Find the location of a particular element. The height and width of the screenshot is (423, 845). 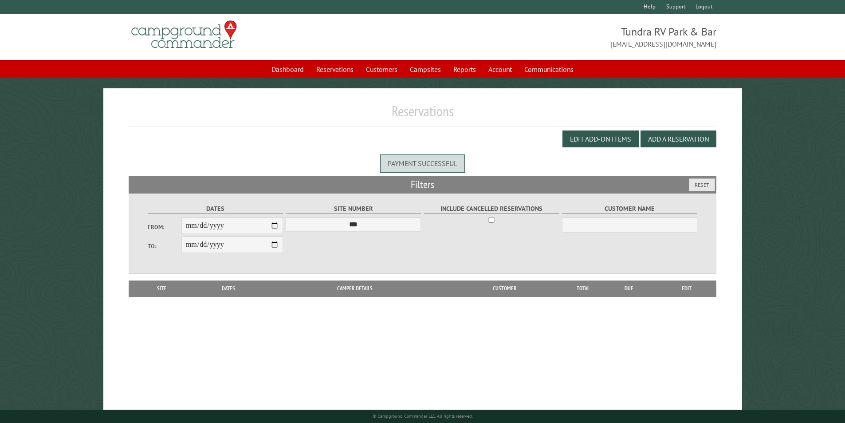

th: Due is located at coordinates (629, 288).